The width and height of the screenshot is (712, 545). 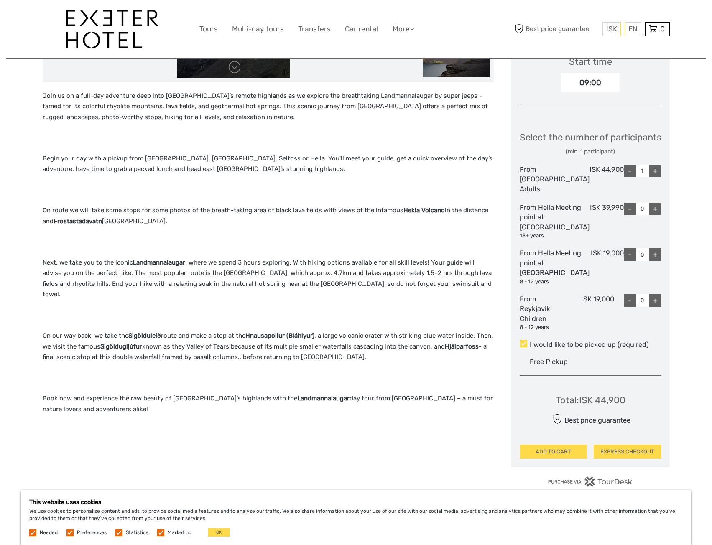 What do you see at coordinates (137, 533) in the screenshot?
I see `label: Statistics` at bounding box center [137, 533].